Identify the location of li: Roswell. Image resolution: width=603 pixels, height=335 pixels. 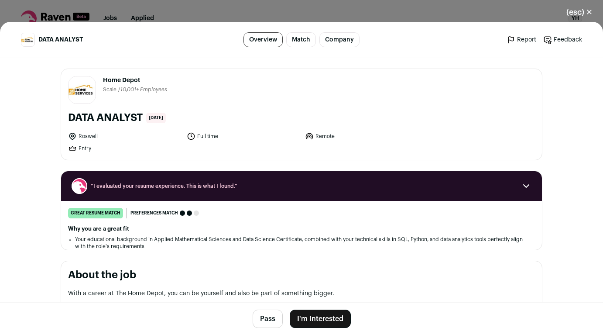
(125, 136).